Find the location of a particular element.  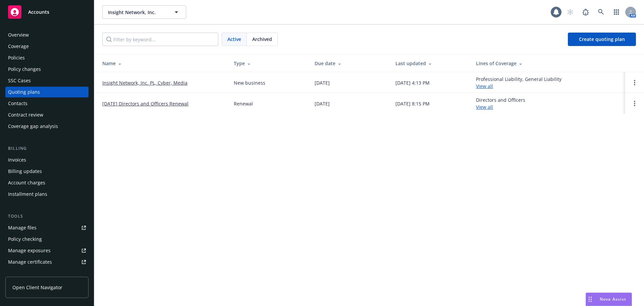

a: Manage exposures is located at coordinates (47, 250).